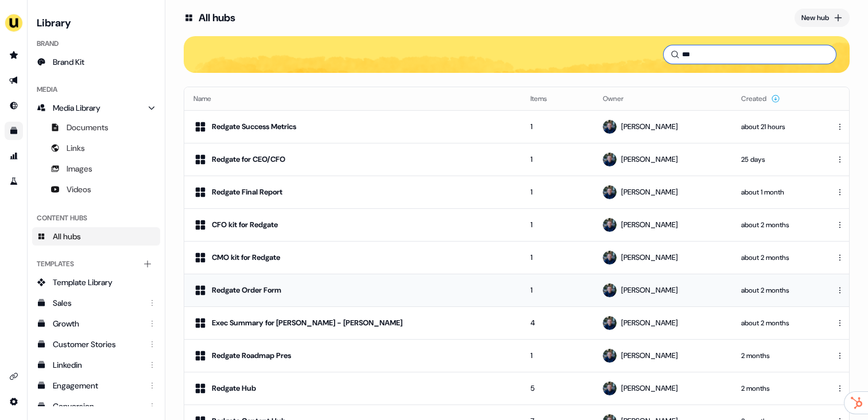  I want to click on div: Redgate for CEO/CFO, so click(249, 159).